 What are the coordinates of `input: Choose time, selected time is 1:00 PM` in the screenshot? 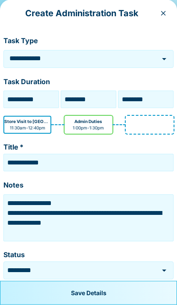 It's located at (88, 100).